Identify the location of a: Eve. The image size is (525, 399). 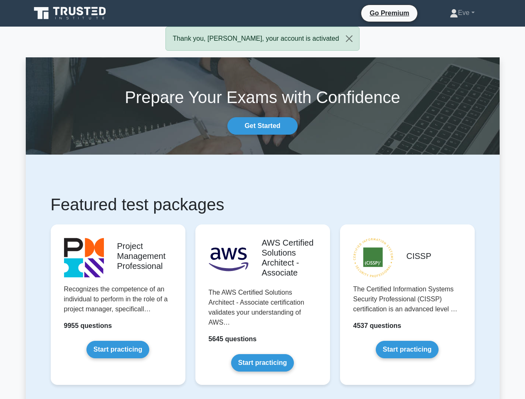
(462, 13).